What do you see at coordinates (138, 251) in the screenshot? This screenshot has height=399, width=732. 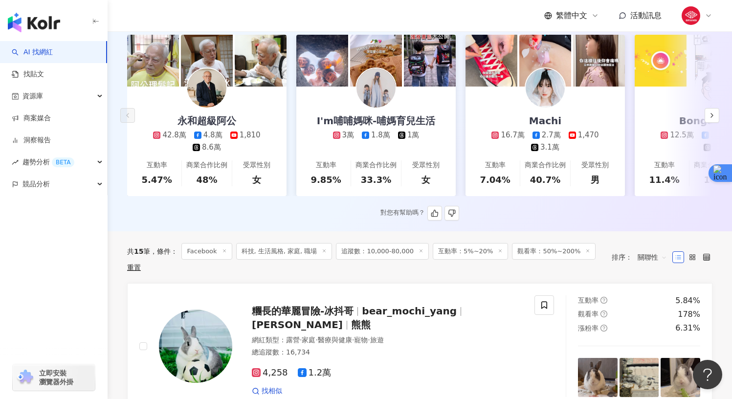 I see `span: 15` at bounding box center [138, 251].